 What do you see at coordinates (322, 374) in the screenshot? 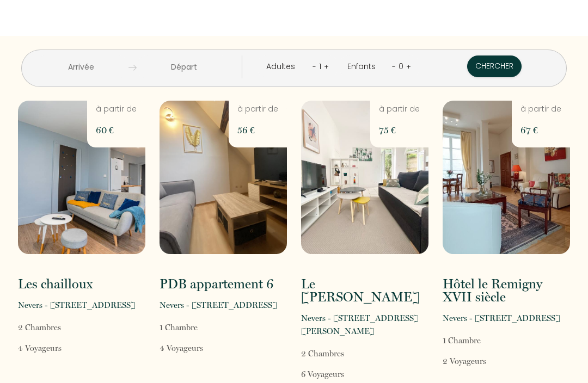
I see `p: 6 Voyageur` at bounding box center [322, 374].